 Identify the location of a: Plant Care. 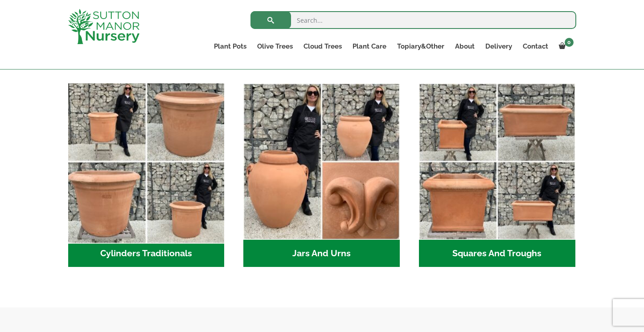
(370, 46).